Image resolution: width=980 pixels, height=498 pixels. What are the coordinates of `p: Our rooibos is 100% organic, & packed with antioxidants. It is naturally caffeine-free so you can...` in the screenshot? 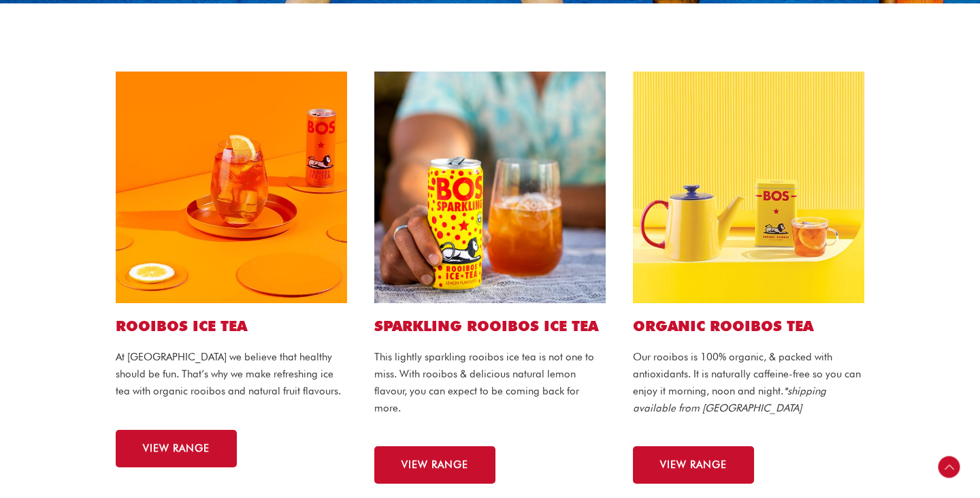 It's located at (749, 382).